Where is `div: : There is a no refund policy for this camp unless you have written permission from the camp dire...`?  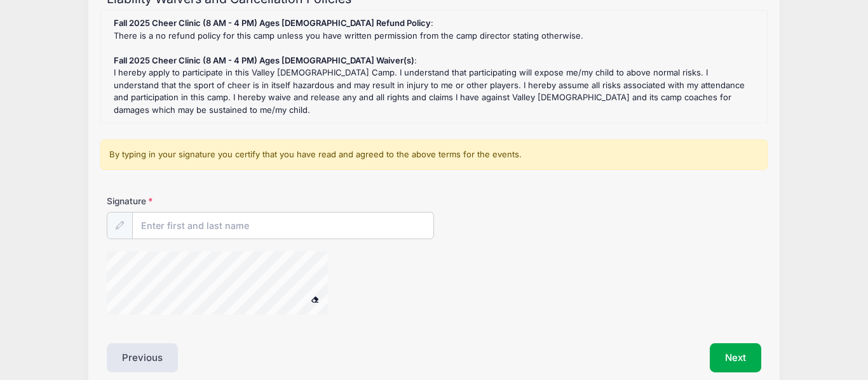 div: : There is a no refund policy for this camp unless you have written permission from the camp dire... is located at coordinates (434, 66).